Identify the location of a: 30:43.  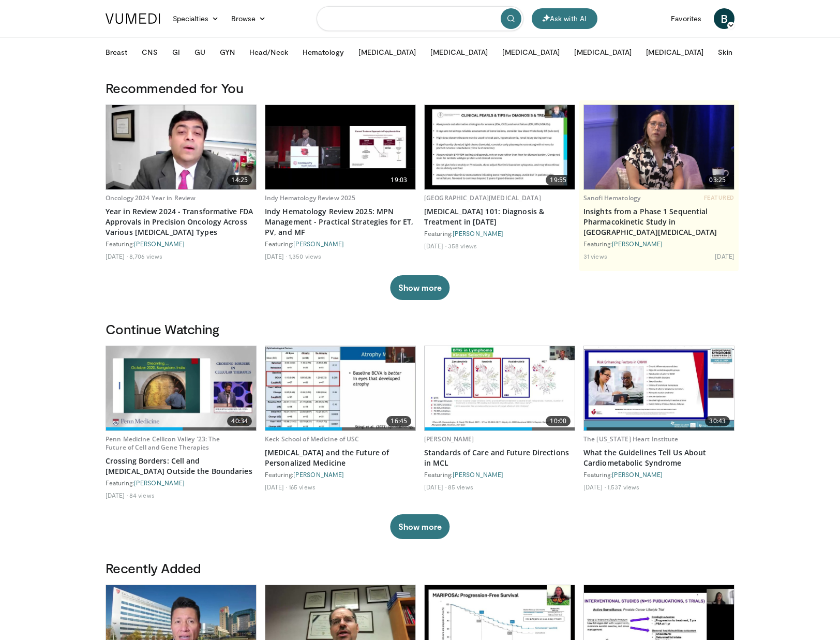
(659, 388).